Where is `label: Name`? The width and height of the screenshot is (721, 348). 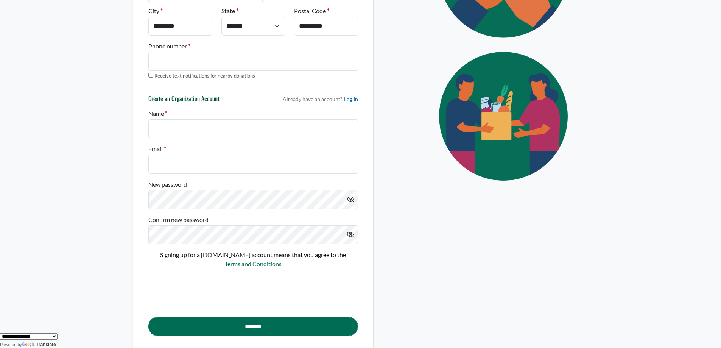 label: Name is located at coordinates (158, 114).